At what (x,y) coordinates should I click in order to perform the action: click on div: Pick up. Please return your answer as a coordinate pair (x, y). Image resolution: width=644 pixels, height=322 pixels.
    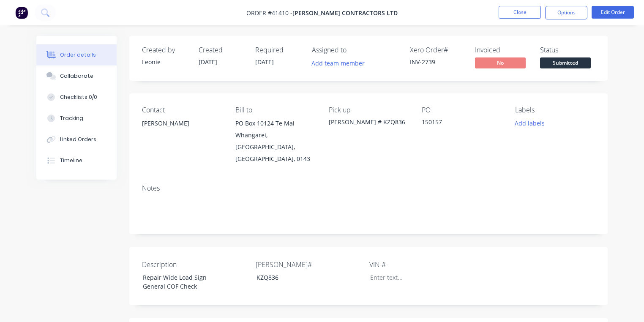
    Looking at the image, I should click on (368, 110).